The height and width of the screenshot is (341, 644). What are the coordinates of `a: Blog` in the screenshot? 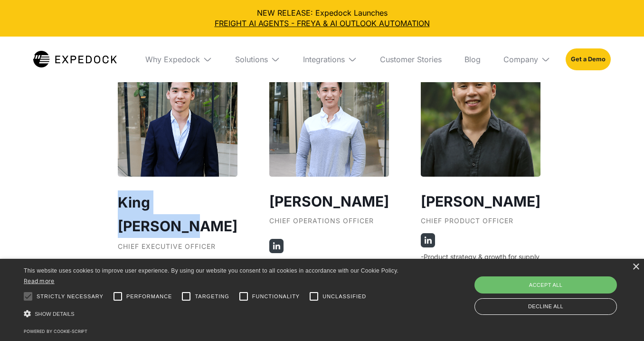 It's located at (472, 60).